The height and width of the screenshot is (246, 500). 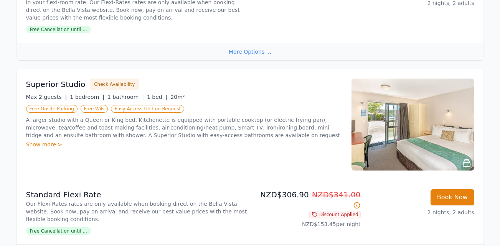 What do you see at coordinates (184, 145) in the screenshot?
I see `div: Show more >` at bounding box center [184, 145].